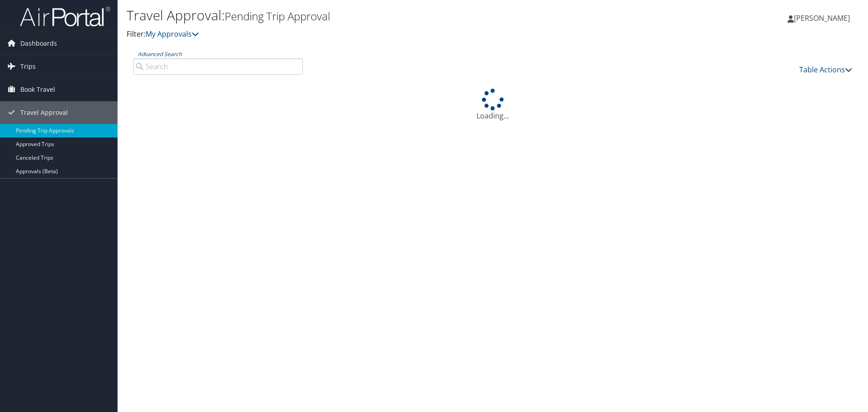  I want to click on a: Advanced Search, so click(159, 54).